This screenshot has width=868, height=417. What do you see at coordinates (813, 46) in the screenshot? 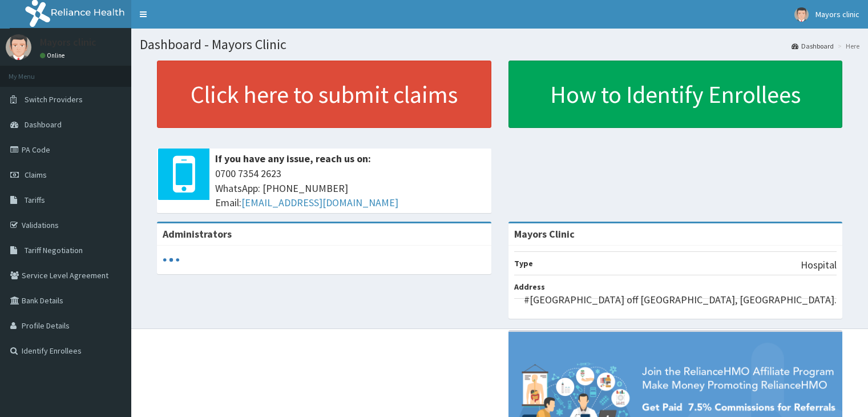
I see `a: Dashboard` at bounding box center [813, 46].